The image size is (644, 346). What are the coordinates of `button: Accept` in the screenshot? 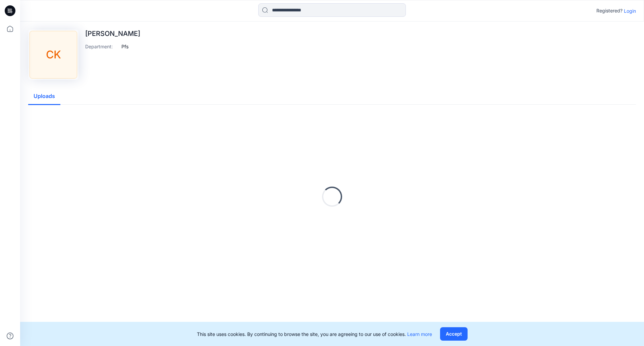 It's located at (454, 334).